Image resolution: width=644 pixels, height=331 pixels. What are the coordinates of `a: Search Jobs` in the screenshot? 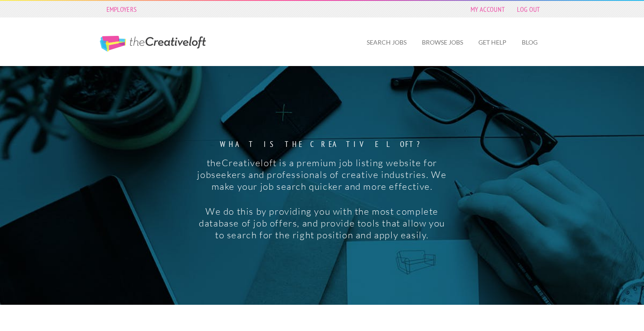 It's located at (387, 43).